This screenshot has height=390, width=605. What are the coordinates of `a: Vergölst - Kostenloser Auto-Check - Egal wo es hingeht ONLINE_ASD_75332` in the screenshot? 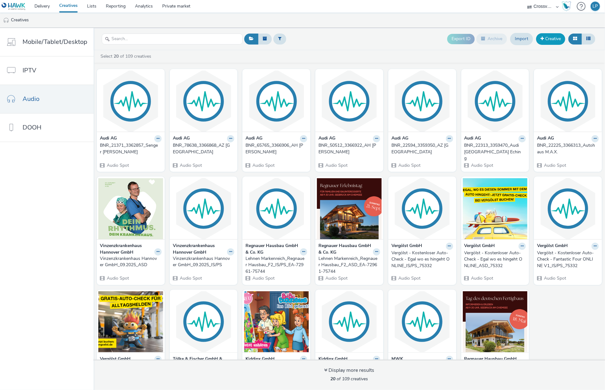 It's located at (495, 259).